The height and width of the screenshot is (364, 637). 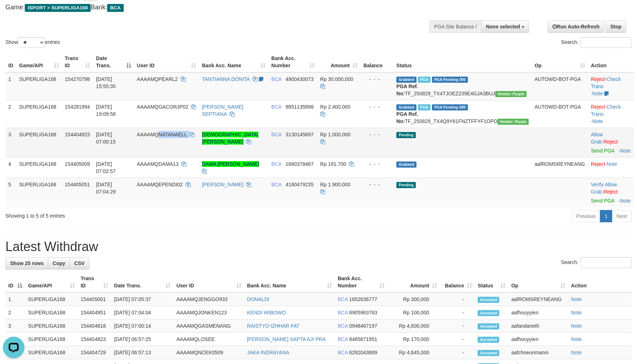 I want to click on td: Rp 300,000, so click(x=414, y=299).